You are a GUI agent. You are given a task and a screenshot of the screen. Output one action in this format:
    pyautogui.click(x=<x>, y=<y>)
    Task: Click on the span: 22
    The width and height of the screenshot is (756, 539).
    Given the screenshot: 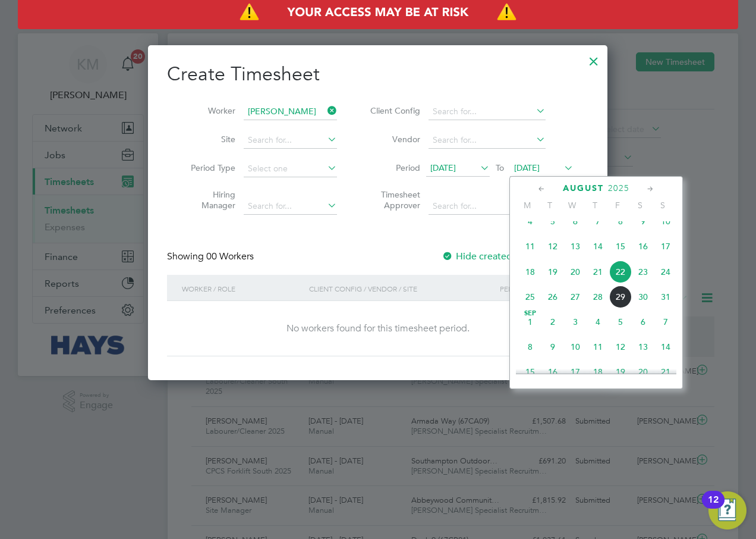 What is the action you would take?
    pyautogui.click(x=621, y=272)
    